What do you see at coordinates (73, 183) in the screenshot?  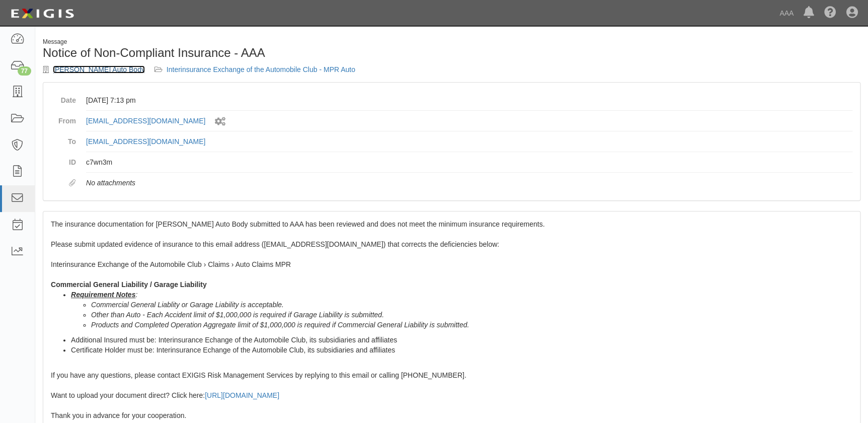 I see `i: Attachments` at bounding box center [73, 183].